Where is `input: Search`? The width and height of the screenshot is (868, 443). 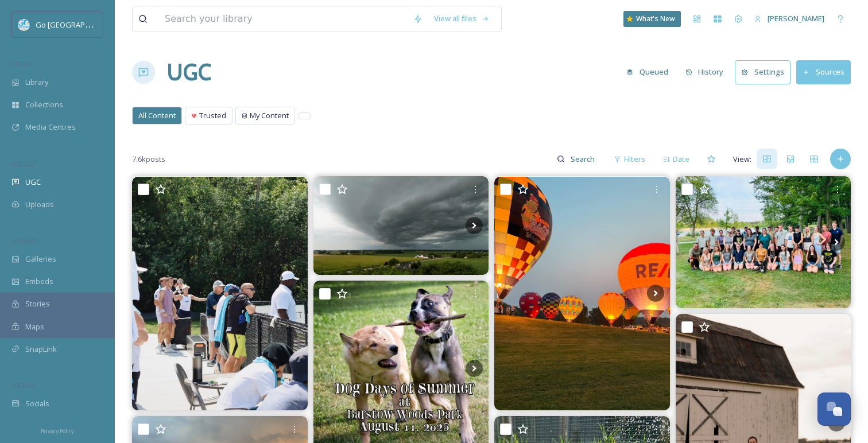
input: Search is located at coordinates (583, 159).